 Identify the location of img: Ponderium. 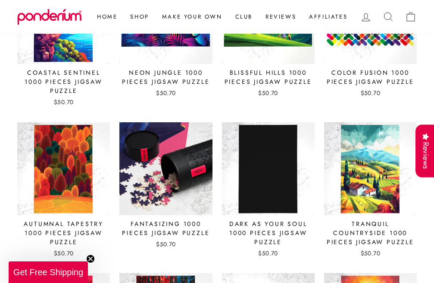
(50, 17).